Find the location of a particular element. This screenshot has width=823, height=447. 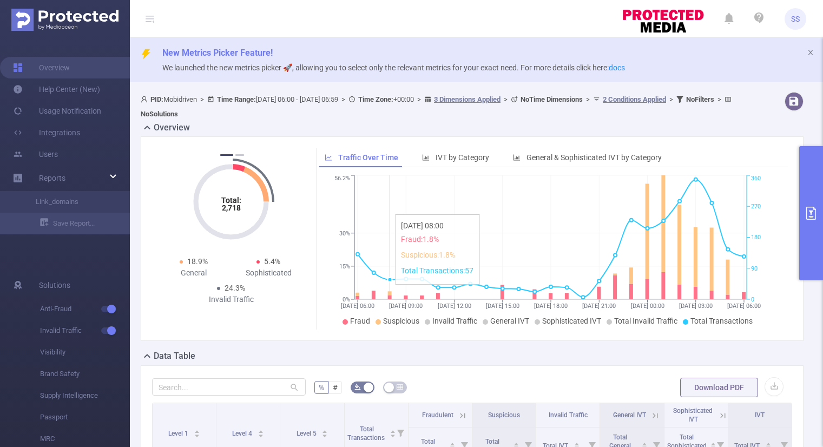

a: Overview is located at coordinates (41, 68).